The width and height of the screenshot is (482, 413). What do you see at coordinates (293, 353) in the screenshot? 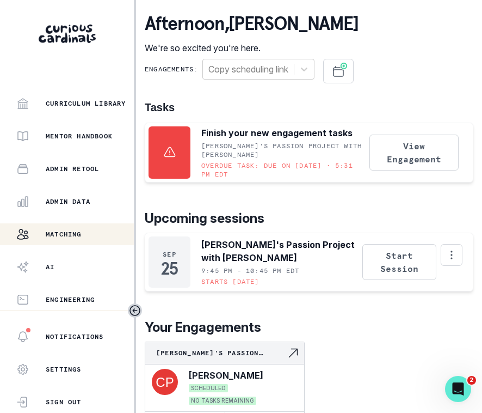
I see `svg: Navigate to engagement page` at bounding box center [293, 353].